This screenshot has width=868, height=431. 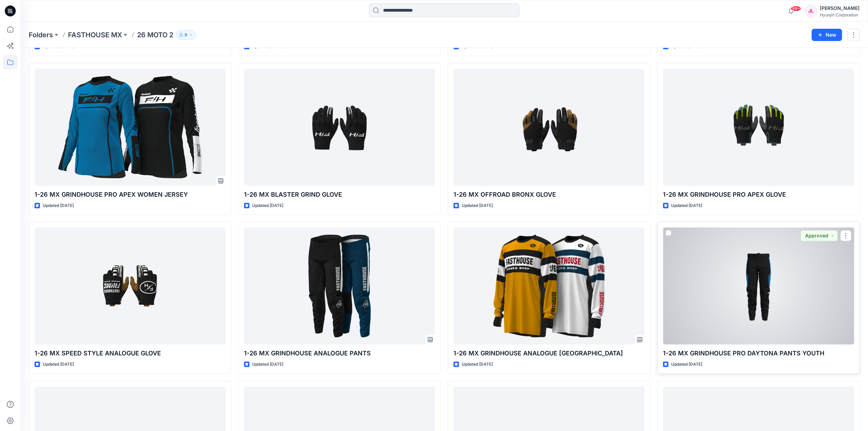 What do you see at coordinates (549, 286) in the screenshot?
I see `a: 1-26 MX GRINDHOUSE ANALOGUE JERSEY` at bounding box center [549, 286].